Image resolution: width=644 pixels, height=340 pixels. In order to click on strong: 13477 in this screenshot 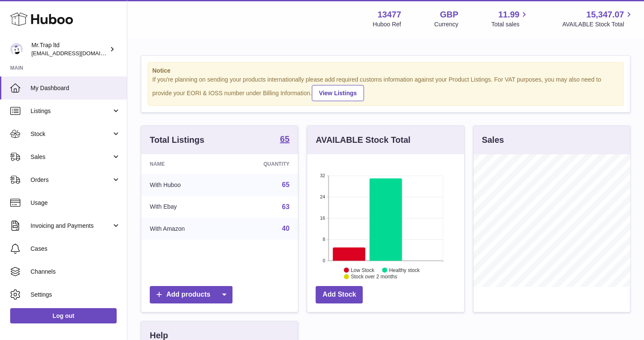, I will do `click(390, 15)`.